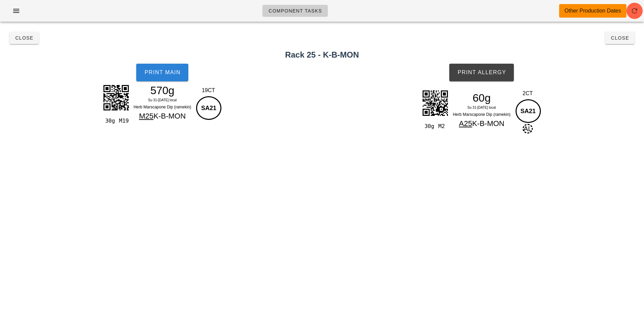 This screenshot has width=644, height=335. I want to click on div: 2CT, so click(528, 93).